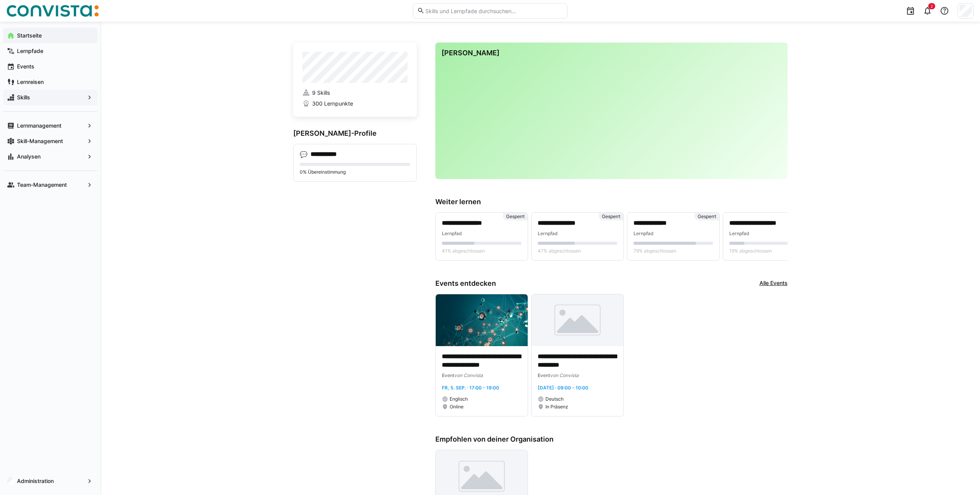 The height and width of the screenshot is (495, 980). I want to click on a: 9 Skills, so click(355, 93).